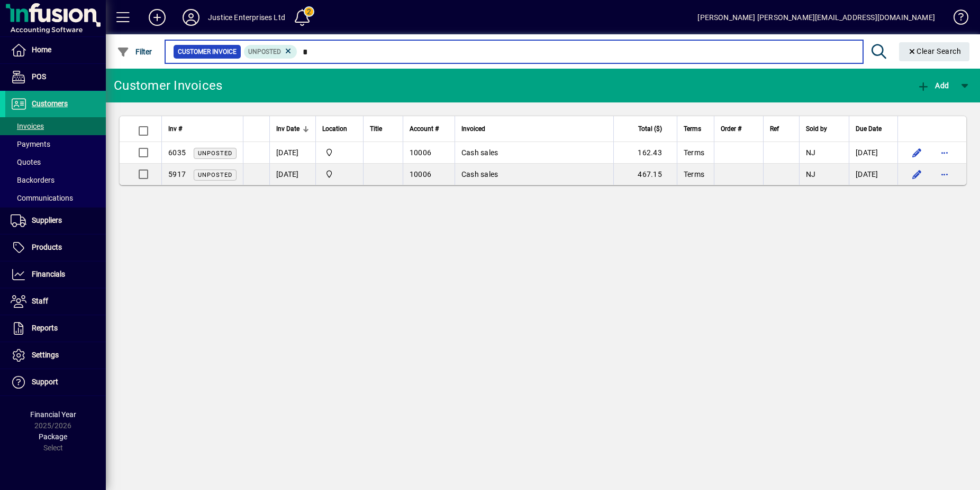 Image resolution: width=980 pixels, height=490 pixels. What do you see at coordinates (646, 129) in the screenshot?
I see `div: Total ($)` at bounding box center [646, 129].